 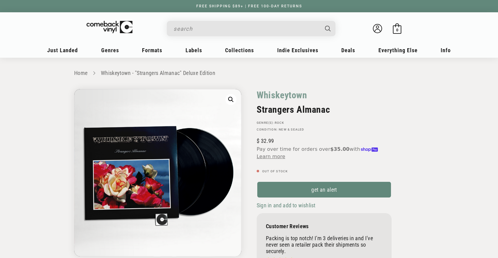 I want to click on nav: breadcrumbs, so click(x=249, y=73).